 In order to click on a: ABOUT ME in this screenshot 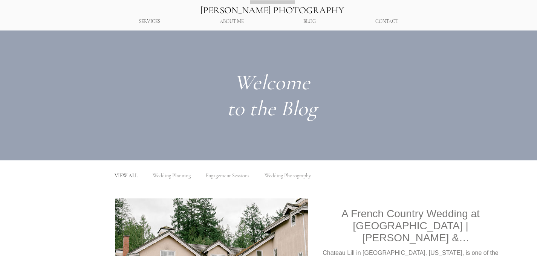, I will do `click(232, 21)`.